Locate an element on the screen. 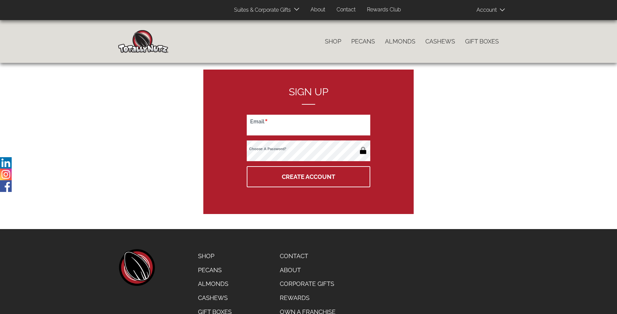 Image resolution: width=617 pixels, height=314 pixels. button: Create Account is located at coordinates (308, 176).